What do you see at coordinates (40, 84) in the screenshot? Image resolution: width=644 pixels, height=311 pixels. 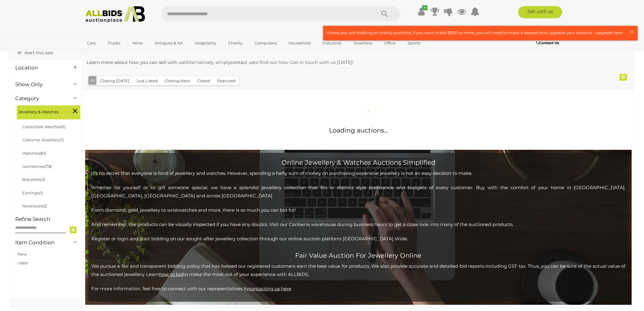 I see `h4: Show Only` at bounding box center [40, 84].